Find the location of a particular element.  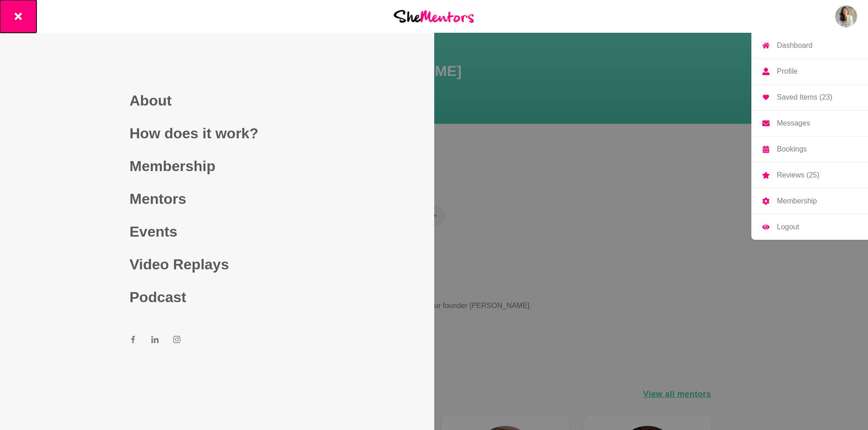

a: LinkedIn is located at coordinates (155, 341).